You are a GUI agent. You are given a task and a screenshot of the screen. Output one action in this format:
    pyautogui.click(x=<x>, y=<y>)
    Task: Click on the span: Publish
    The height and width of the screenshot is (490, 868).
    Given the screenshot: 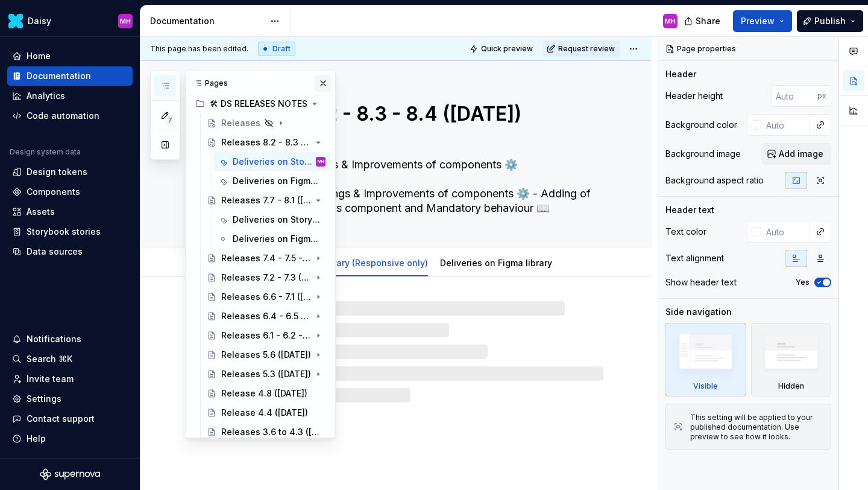 What is the action you would take?
    pyautogui.click(x=831, y=21)
    